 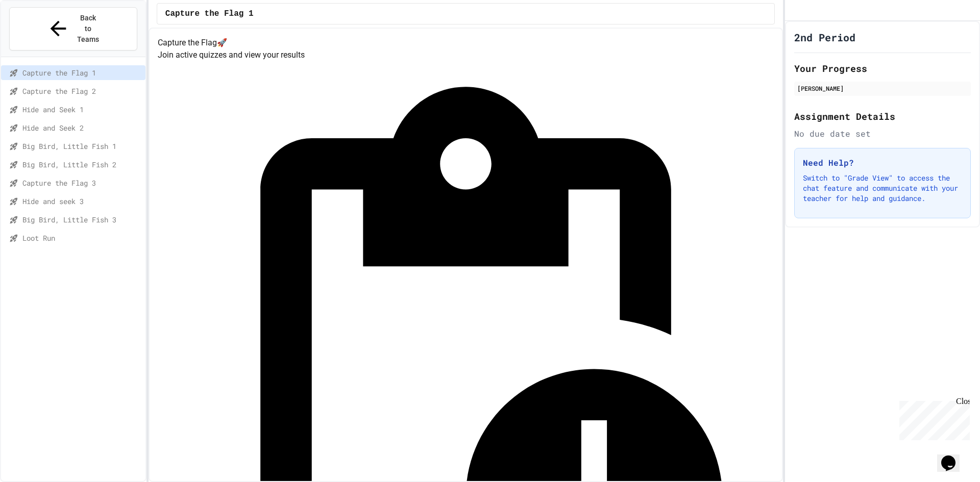 What do you see at coordinates (37, 34) in the screenshot?
I see `div: Chat with us now!Close` at bounding box center [37, 34].